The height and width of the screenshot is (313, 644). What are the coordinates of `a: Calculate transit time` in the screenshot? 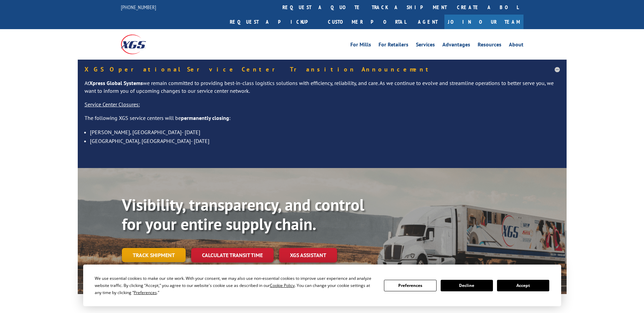 It's located at (232, 255).